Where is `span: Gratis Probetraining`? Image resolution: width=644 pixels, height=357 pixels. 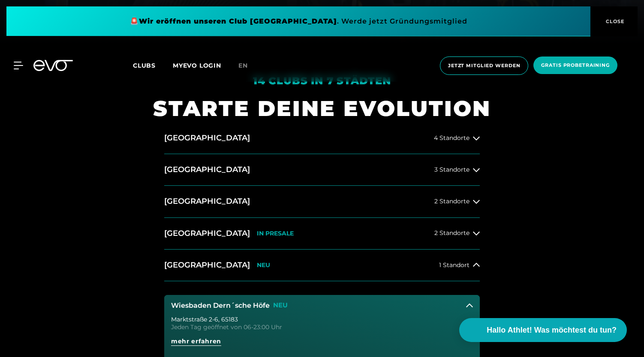
span: Gratis Probetraining is located at coordinates (575, 65).